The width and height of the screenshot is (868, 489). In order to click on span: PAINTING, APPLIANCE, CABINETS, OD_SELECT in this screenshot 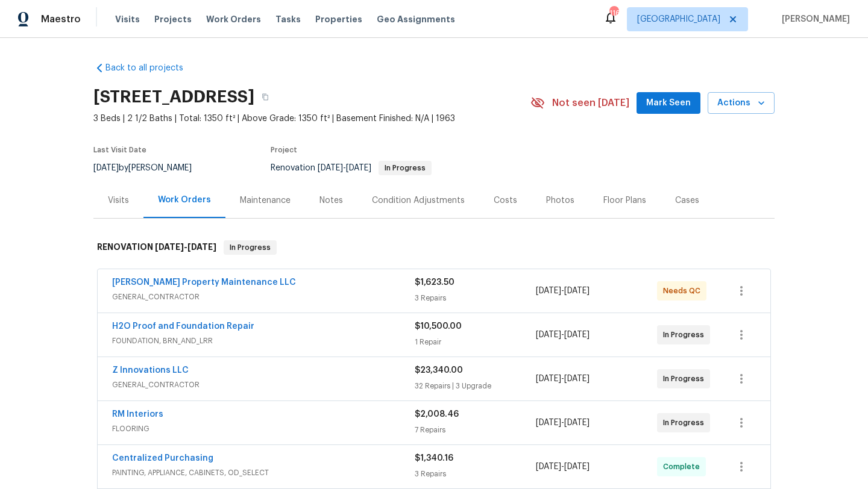, I will do `click(264, 473)`.